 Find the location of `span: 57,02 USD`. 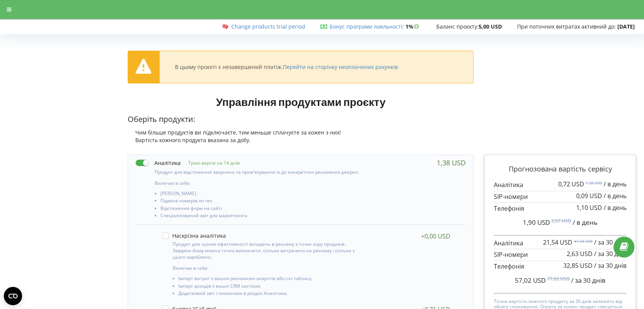

span: 57,02 USD is located at coordinates (530, 280).